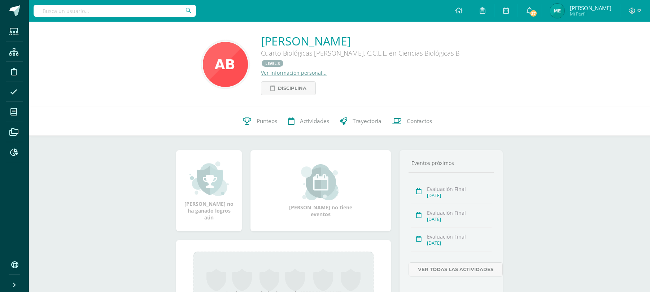 The image size is (650, 292). Describe the element at coordinates (292, 88) in the screenshot. I see `span: Disciplina` at that location.